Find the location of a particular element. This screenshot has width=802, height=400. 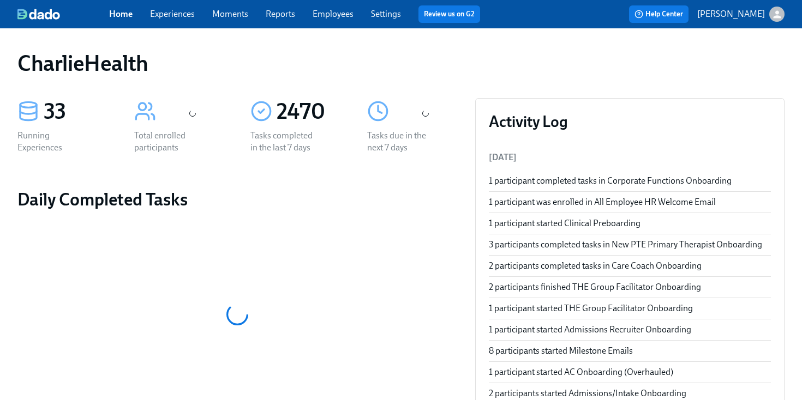

div: 2 participants started Admissions/Intake Onboarding is located at coordinates (629, 394).